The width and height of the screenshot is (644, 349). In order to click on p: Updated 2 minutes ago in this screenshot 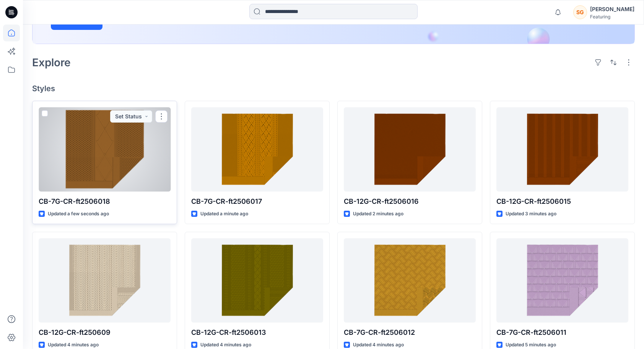, I will do `click(378, 214)`.